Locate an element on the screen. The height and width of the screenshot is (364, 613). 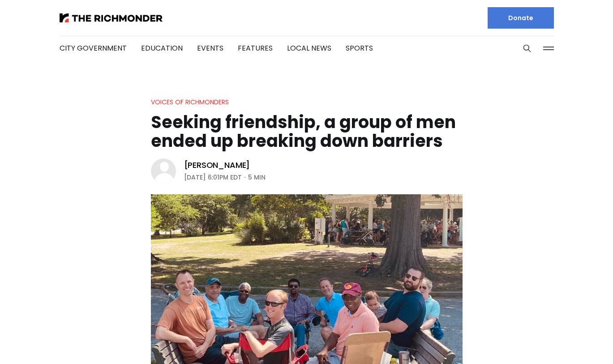
a: Features is located at coordinates (256, 48).